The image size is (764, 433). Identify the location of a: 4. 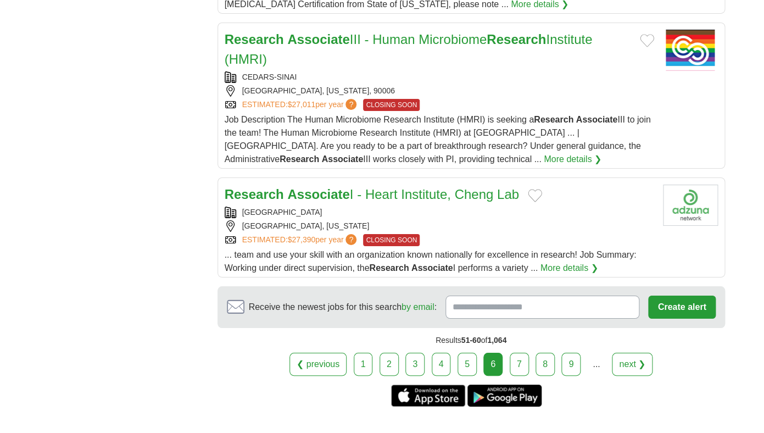
(441, 364).